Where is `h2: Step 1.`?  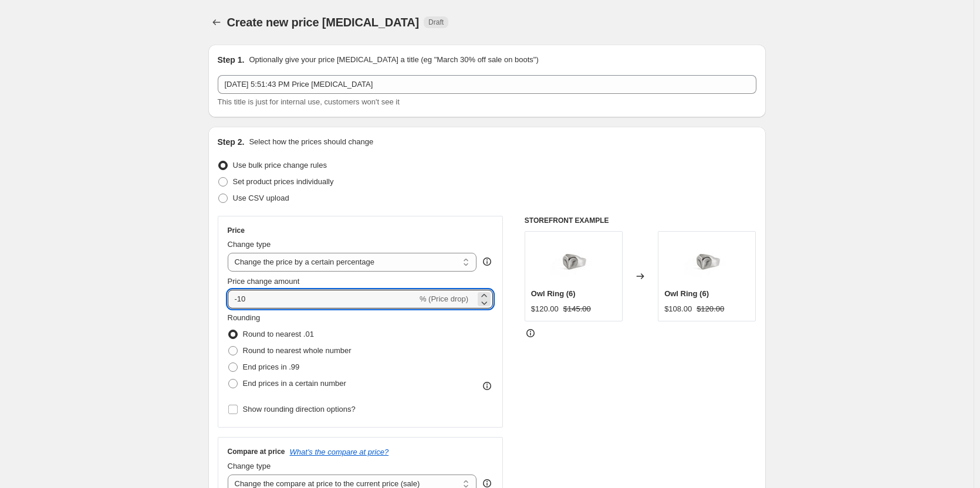
h2: Step 1. is located at coordinates (231, 59).